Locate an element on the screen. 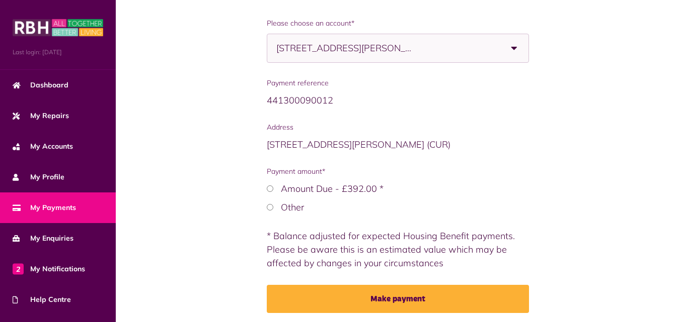 The height and width of the screenshot is (322, 680). span: Help Centre is located at coordinates (42, 300).